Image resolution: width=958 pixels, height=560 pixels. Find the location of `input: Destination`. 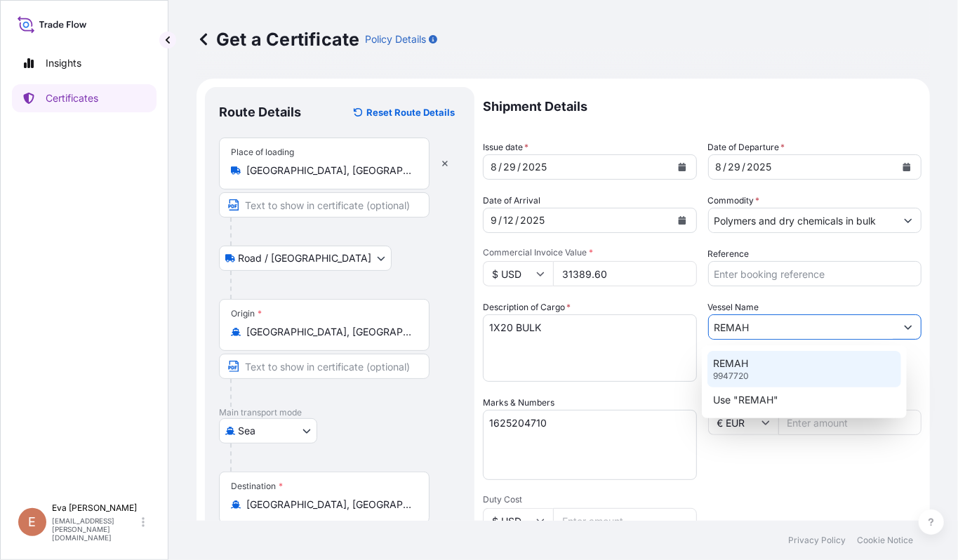

input: Destination is located at coordinates (330, 504).